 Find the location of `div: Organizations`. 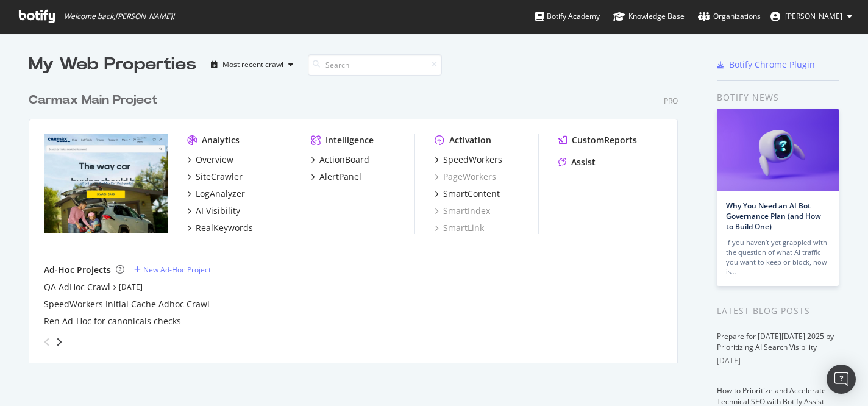

div: Organizations is located at coordinates (729, 17).